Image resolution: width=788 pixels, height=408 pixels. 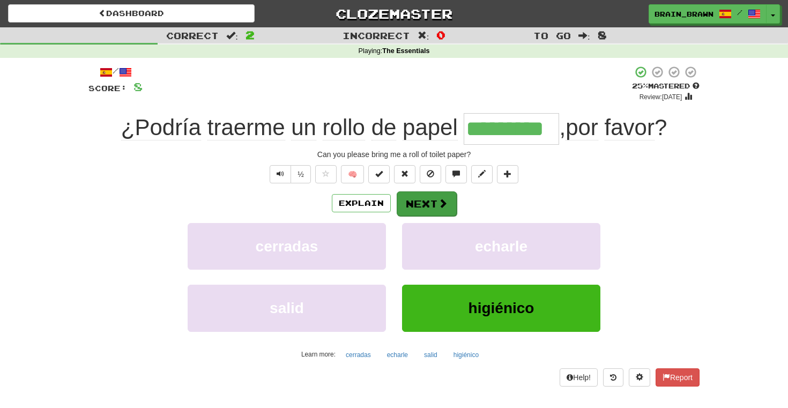 I want to click on span: higiénico, so click(x=501, y=308).